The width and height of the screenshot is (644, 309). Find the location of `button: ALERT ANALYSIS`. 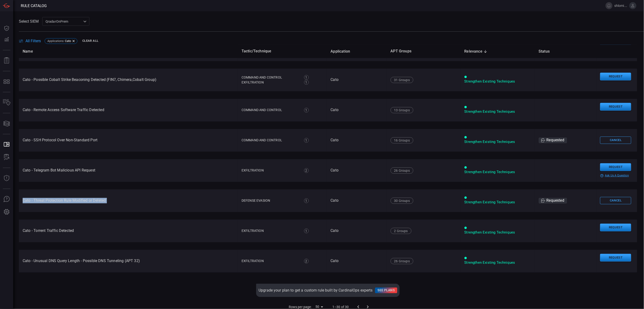

button: ALERT ANALYSIS is located at coordinates (6, 157).